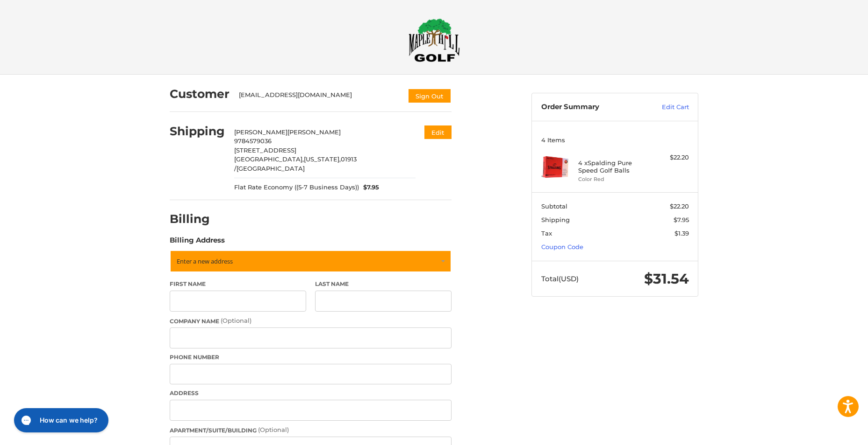 Image resolution: width=868 pixels, height=445 pixels. I want to click on button: Sign Out, so click(429, 96).